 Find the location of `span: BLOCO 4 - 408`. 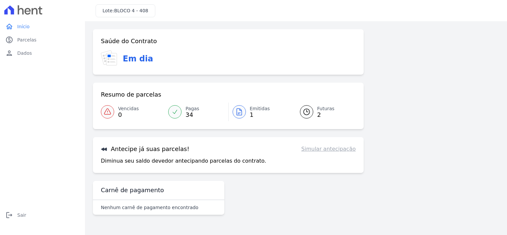

span: BLOCO 4 - 408 is located at coordinates (131, 11).